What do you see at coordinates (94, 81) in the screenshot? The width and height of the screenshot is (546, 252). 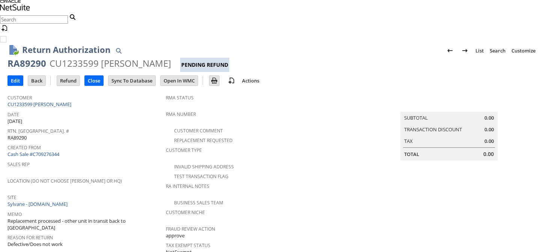 I see `input: Close` at bounding box center [94, 81].